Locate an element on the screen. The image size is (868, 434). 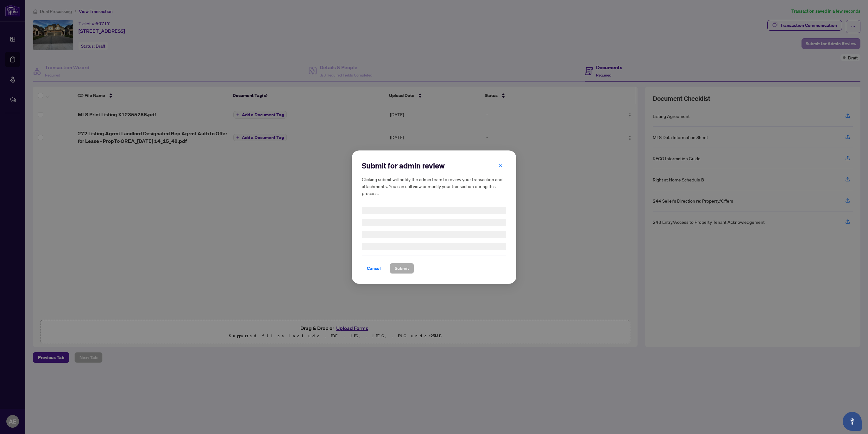
button: Submit is located at coordinates (402, 268).